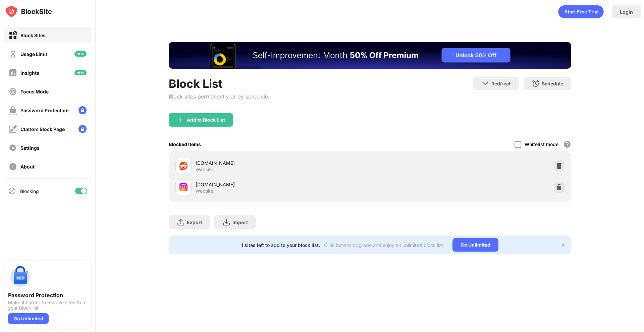 The width and height of the screenshot is (644, 332). I want to click on img: focus-off.svg, so click(13, 92).